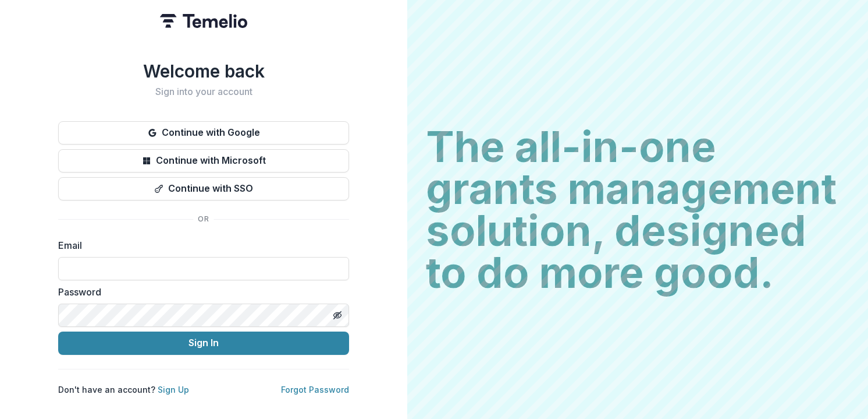 Image resolution: width=868 pixels, height=419 pixels. What do you see at coordinates (204, 71) in the screenshot?
I see `h1: Welcome back` at bounding box center [204, 71].